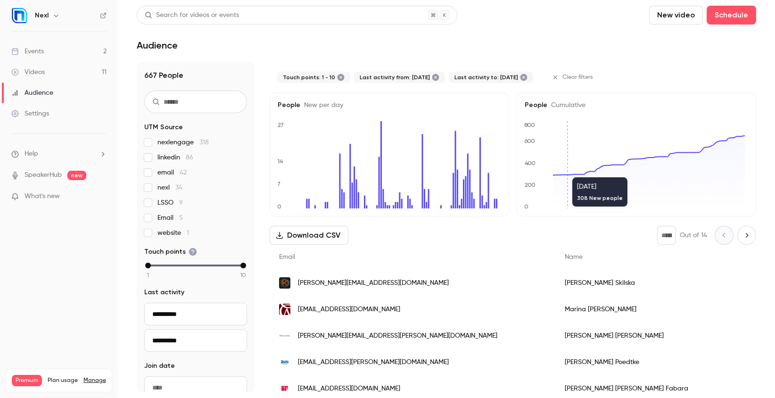 This screenshot has height=398, width=775. What do you see at coordinates (309, 77) in the screenshot?
I see `span: Touch points: 1 - 10` at bounding box center [309, 77].